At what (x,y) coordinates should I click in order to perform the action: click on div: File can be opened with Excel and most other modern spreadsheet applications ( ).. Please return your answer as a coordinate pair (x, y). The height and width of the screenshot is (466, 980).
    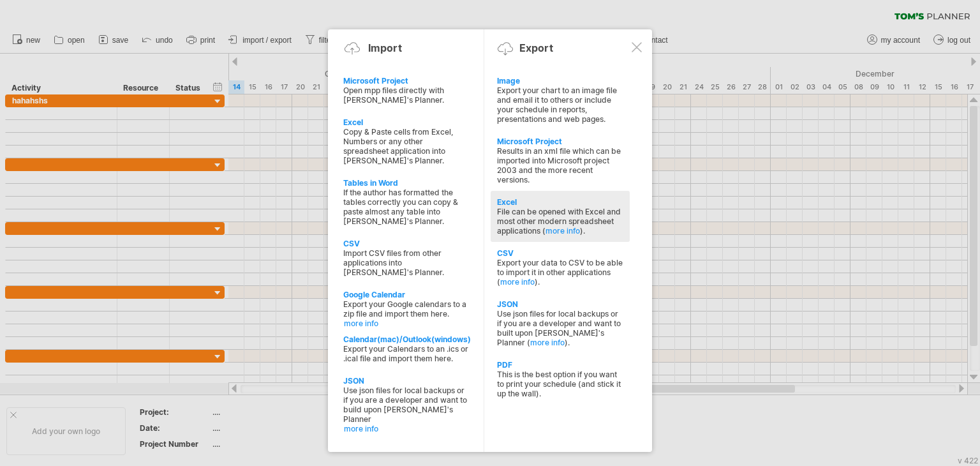
    Looking at the image, I should click on (560, 221).